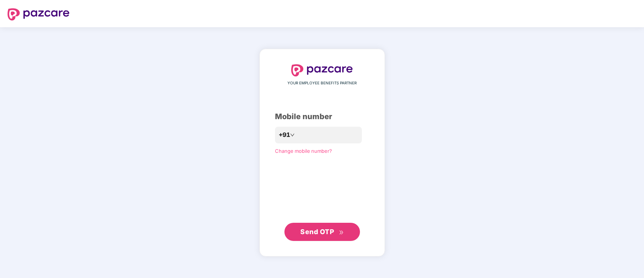 The width and height of the screenshot is (644, 278). Describe the element at coordinates (303, 151) in the screenshot. I see `span: Change mobile number?` at that location.